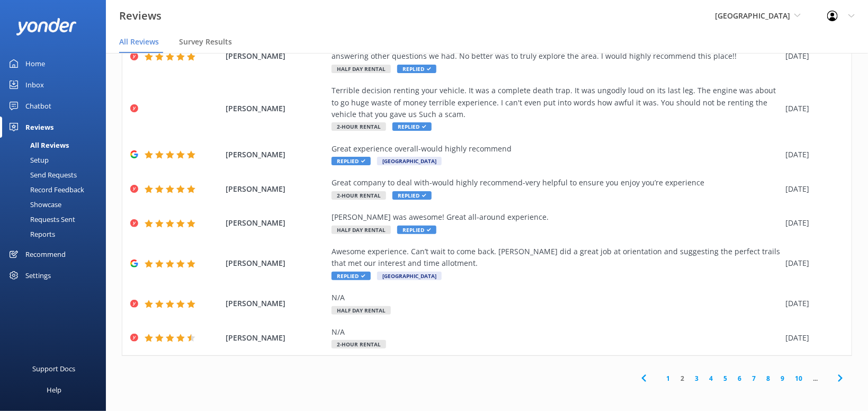 Image resolution: width=868 pixels, height=411 pixels. I want to click on div: Settings, so click(38, 275).